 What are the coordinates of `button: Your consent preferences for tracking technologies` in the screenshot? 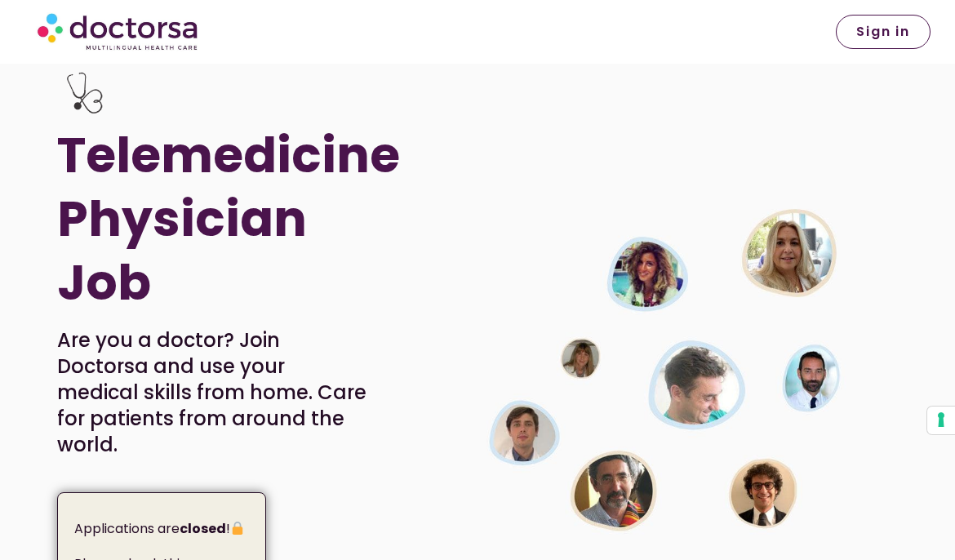 It's located at (941, 420).